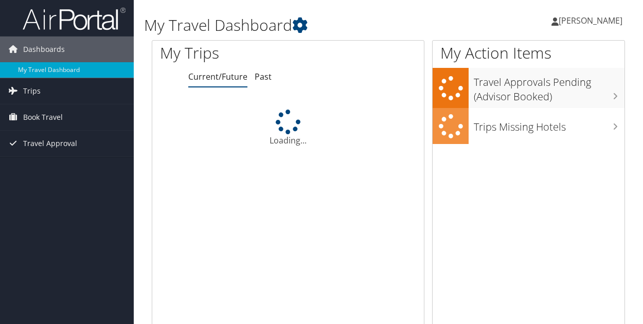 This screenshot has width=643, height=324. I want to click on a: Trips Missing Hotels, so click(528, 126).